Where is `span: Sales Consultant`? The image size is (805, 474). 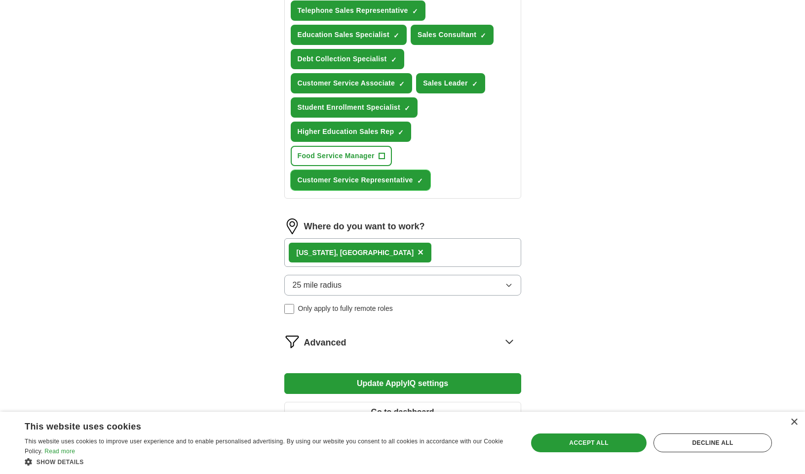 span: Sales Consultant is located at coordinates (447, 35).